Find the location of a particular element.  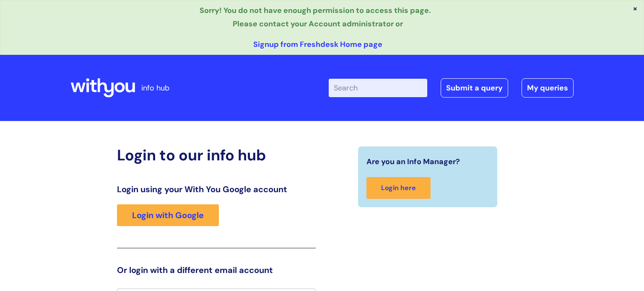

a: Signup from Freshdesk Home page is located at coordinates (318, 44).